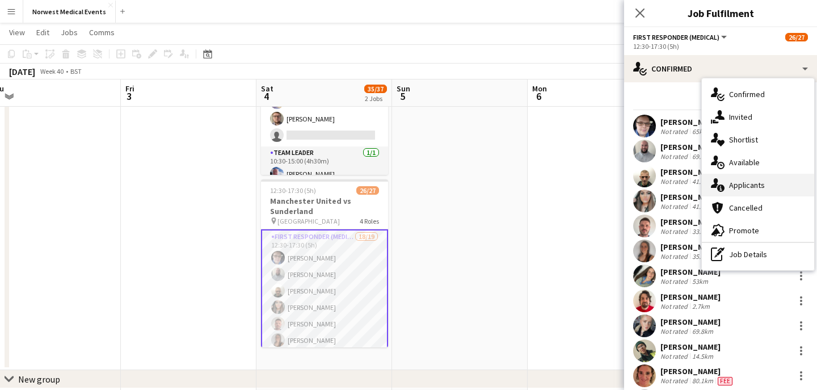 Image resolution: width=817 pixels, height=390 pixels. Describe the element at coordinates (402, 96) in the screenshot. I see `span: 5` at that location.